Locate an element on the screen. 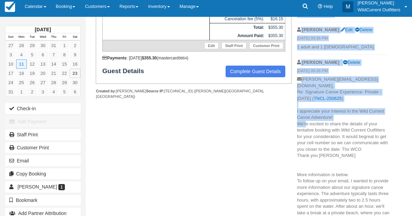  button: Email is located at coordinates (43, 161).